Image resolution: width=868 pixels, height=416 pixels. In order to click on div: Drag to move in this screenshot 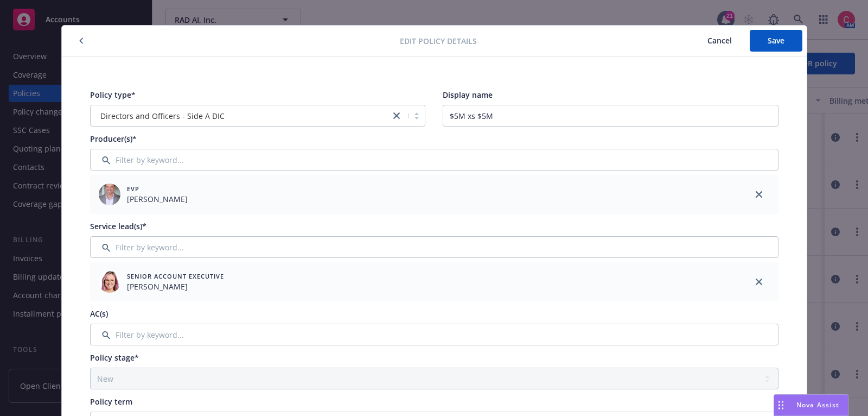, I will do `click(780, 405)`.